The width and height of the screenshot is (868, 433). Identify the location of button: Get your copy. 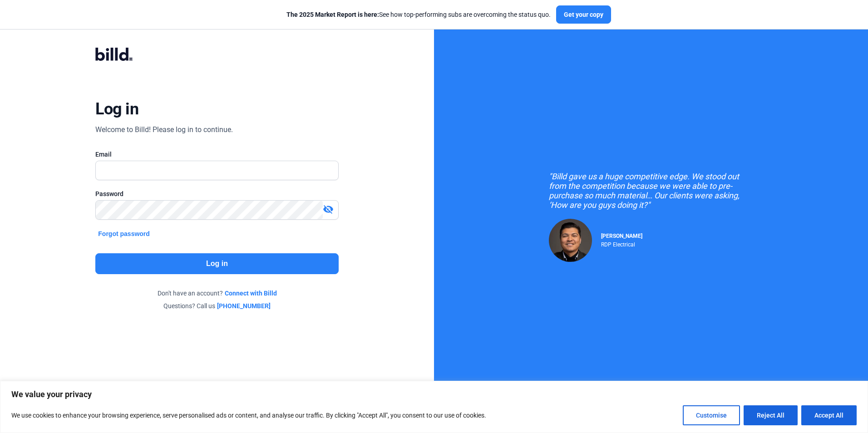
(583, 14).